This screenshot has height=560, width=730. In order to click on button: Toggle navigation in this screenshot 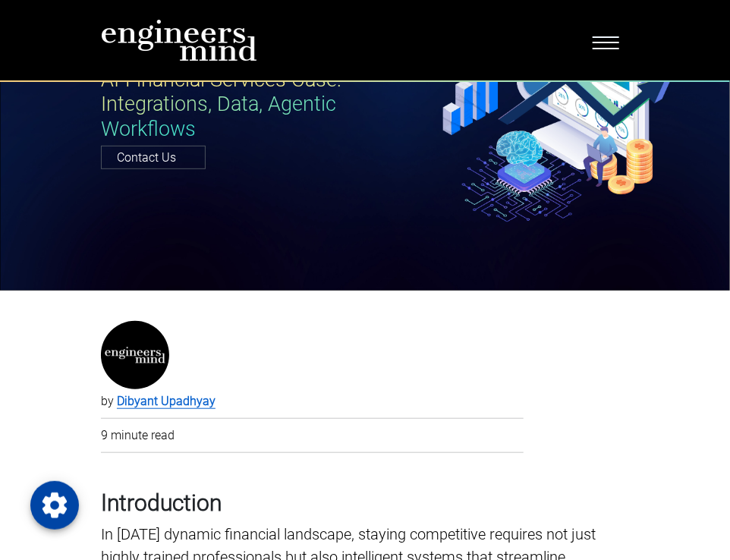, I will do `click(606, 40)`.